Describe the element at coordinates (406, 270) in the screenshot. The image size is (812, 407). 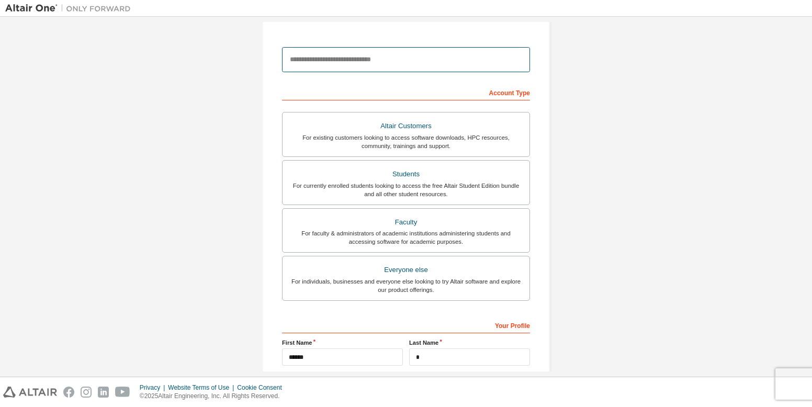
I see `div: Everyone else` at that location.